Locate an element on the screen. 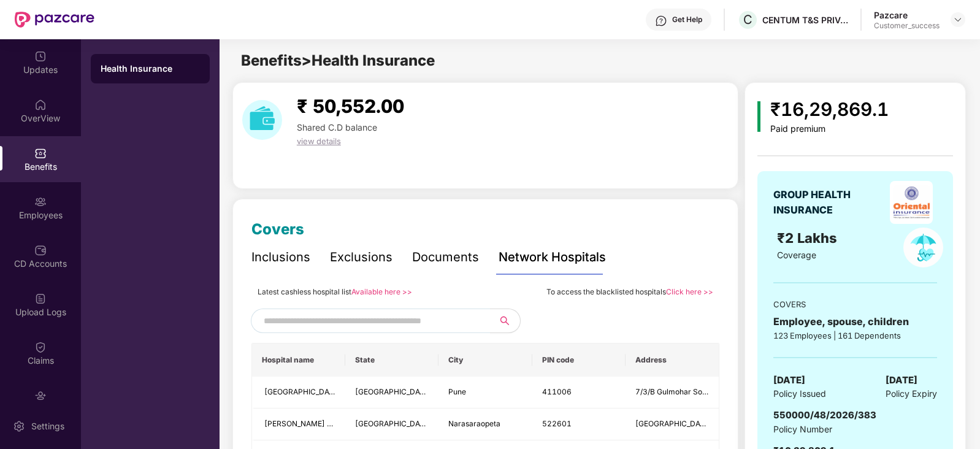  div: Customer_success is located at coordinates (906, 26).